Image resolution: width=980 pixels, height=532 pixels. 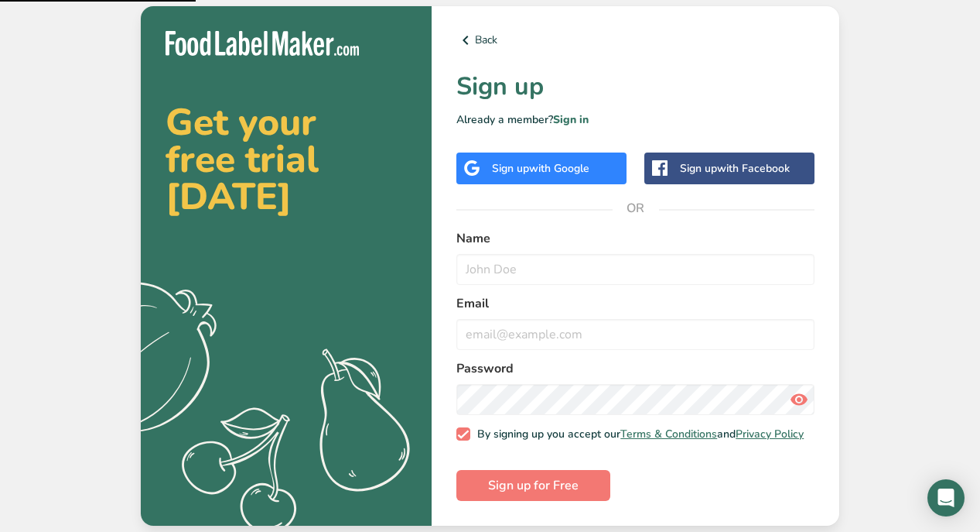 I want to click on span: with Google, so click(x=560, y=168).